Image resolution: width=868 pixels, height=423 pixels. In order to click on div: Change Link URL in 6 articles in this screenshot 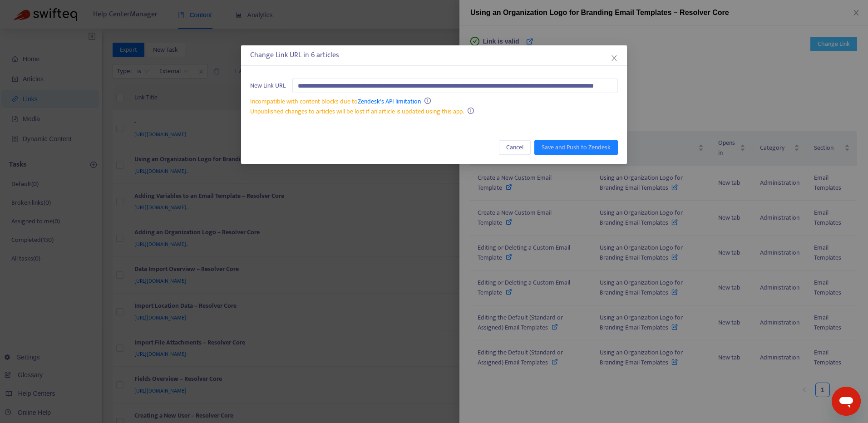, I will do `click(434, 55)`.